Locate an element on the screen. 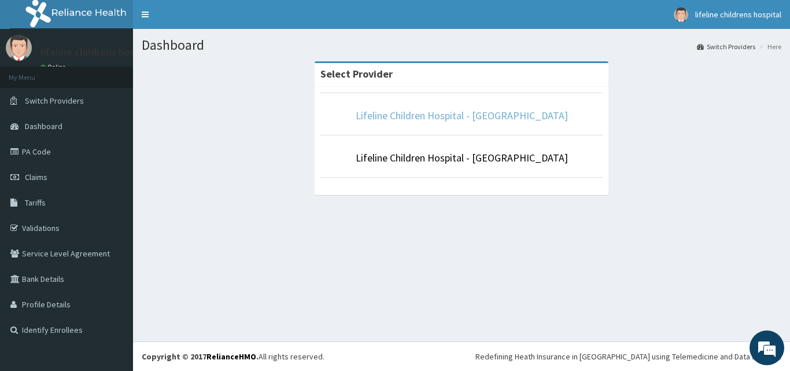  span: Dashboard is located at coordinates (43, 126).